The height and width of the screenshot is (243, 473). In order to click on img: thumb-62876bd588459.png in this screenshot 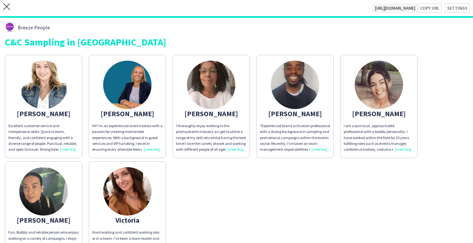, I will do `click(10, 27)`.